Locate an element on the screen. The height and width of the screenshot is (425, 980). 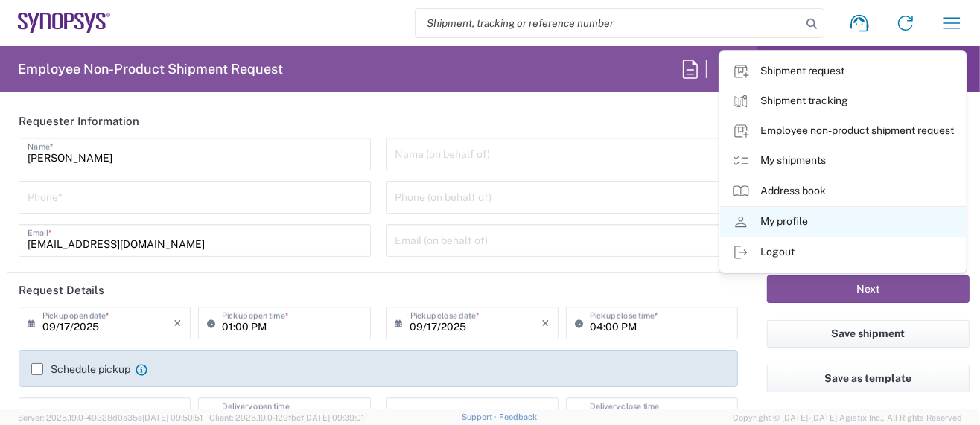
a: Feedback is located at coordinates (517, 417).